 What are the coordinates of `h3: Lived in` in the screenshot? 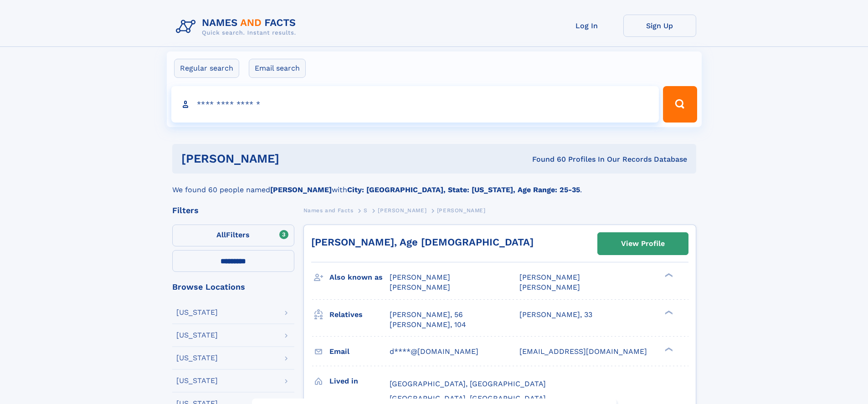 It's located at (359, 381).